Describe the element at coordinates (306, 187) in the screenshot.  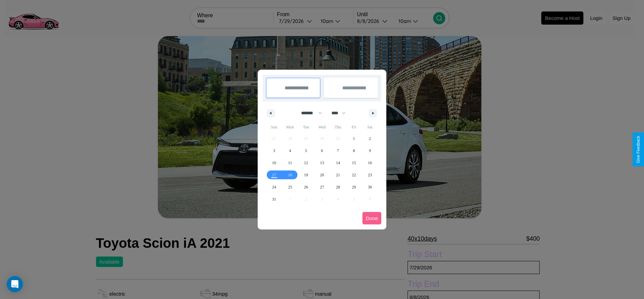
I see `button: 26` at that location.